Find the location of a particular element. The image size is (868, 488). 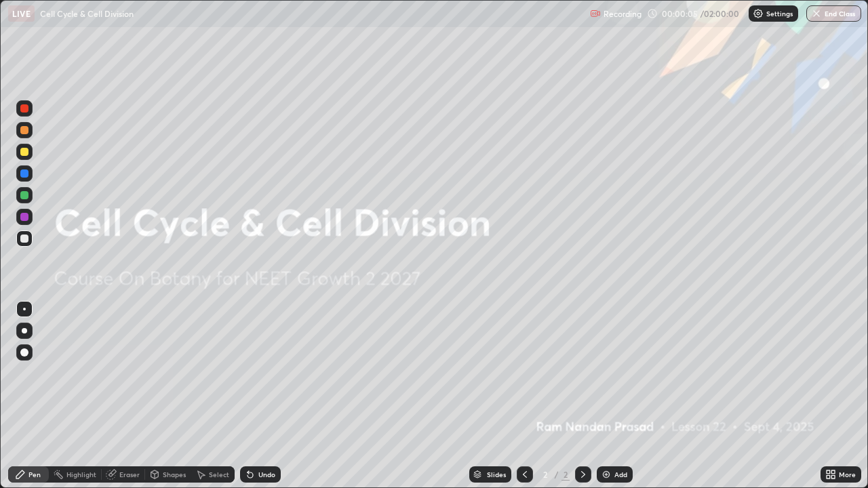

div: More is located at coordinates (847, 475).